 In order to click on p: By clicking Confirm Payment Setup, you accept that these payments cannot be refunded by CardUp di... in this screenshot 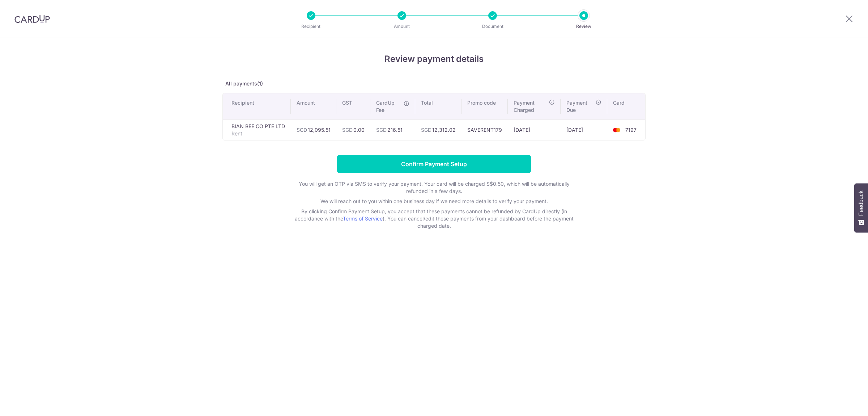, I will do `click(434, 219)`.